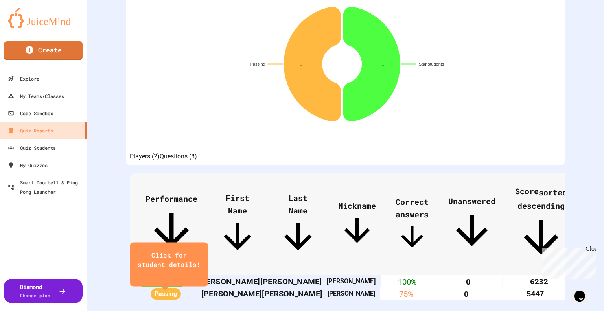  I want to click on span: Last Name, so click(298, 225).